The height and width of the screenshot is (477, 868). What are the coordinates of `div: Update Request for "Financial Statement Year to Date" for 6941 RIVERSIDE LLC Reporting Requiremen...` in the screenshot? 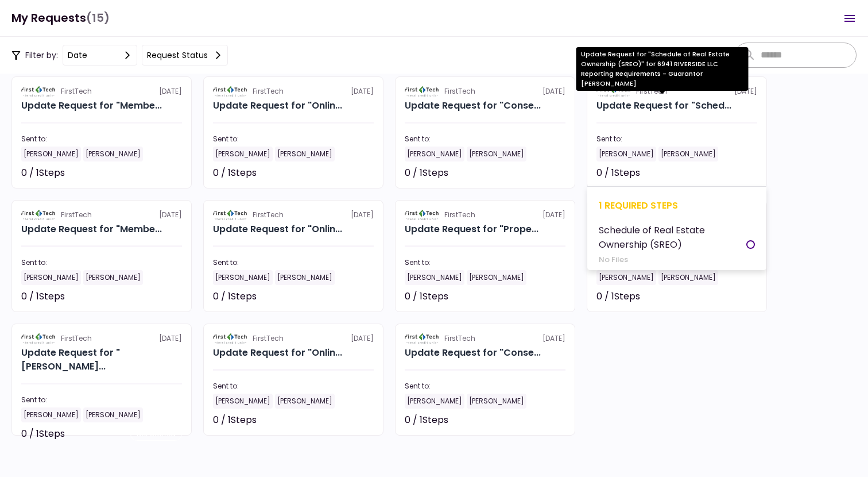 It's located at (102, 360).